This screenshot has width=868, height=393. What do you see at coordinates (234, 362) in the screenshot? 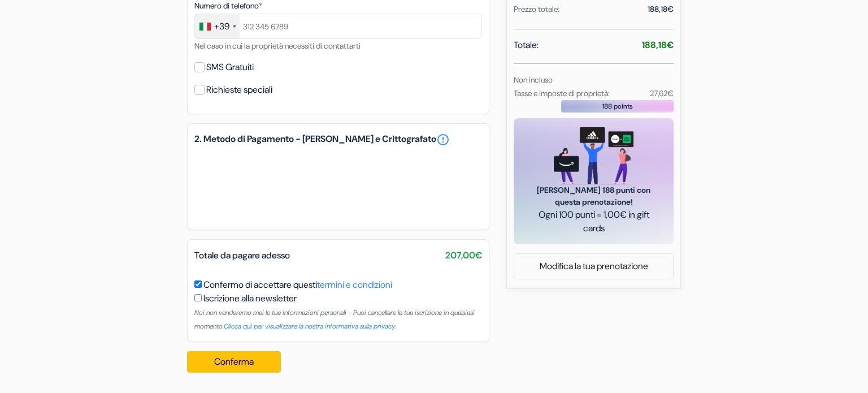
I see `button: Conferma` at bounding box center [234, 362].